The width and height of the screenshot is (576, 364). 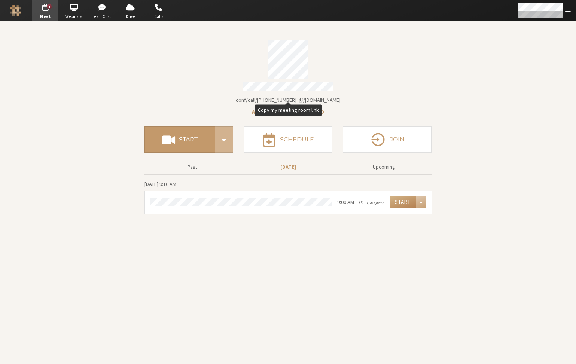 I want to click on div: 9:00 AM, so click(x=345, y=202).